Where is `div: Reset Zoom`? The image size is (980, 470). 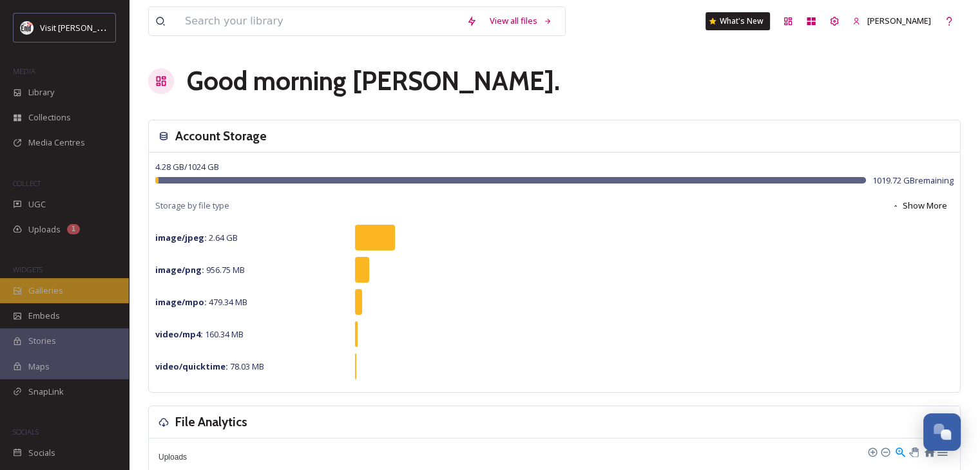
div: Reset Zoom is located at coordinates (928, 450).